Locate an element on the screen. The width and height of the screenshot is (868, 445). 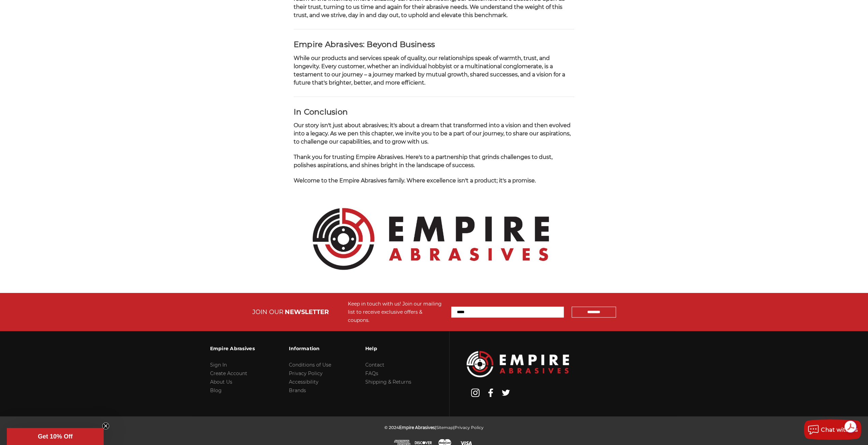
span: Empire Abrasives is located at coordinates (417, 428).